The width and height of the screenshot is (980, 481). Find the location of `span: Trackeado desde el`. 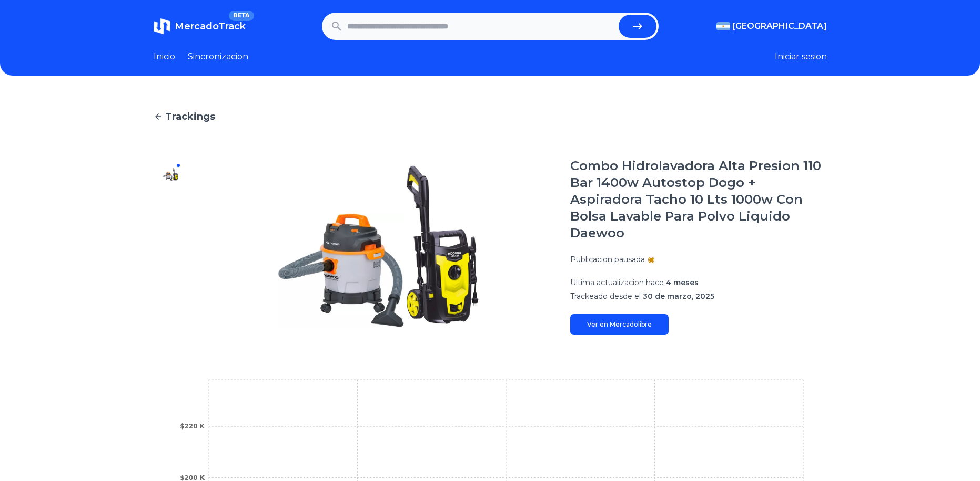

span: Trackeado desde el is located at coordinates (605, 296).